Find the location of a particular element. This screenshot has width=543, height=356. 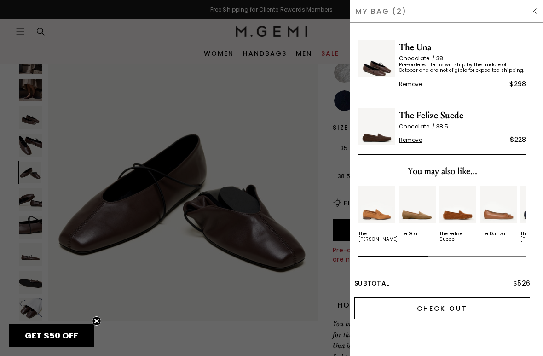

span: The Una is located at coordinates (463, 47).